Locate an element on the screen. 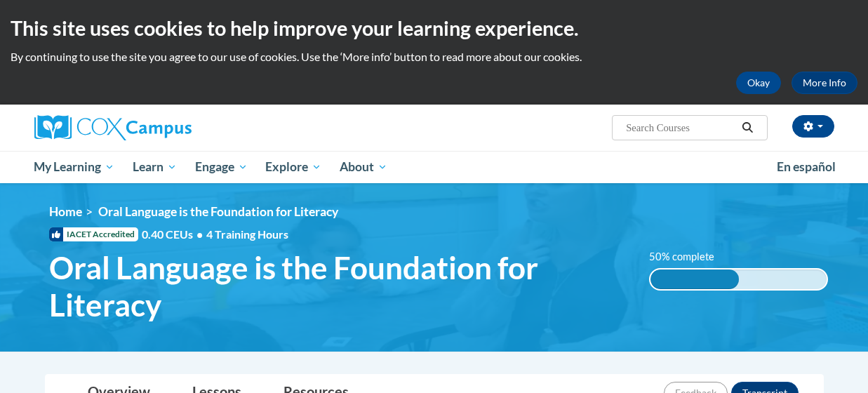 The width and height of the screenshot is (868, 393). span: Learn is located at coordinates (154, 167).